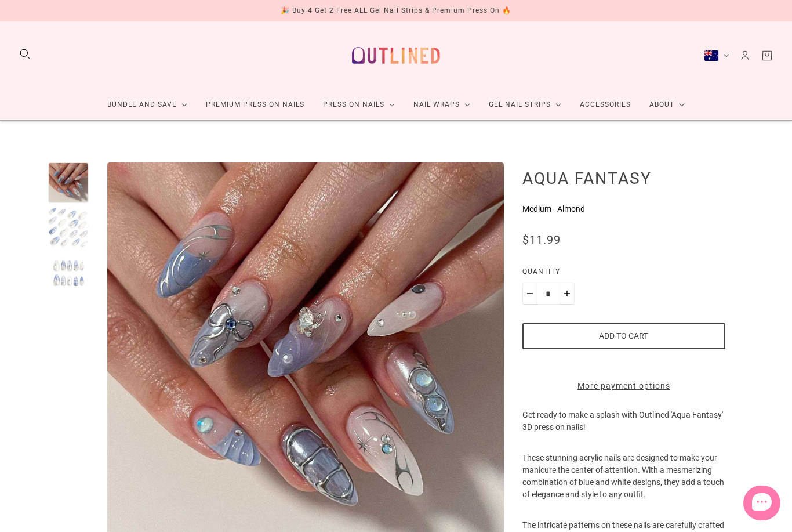  What do you see at coordinates (717, 55) in the screenshot?
I see `button: Australia` at bounding box center [717, 55].